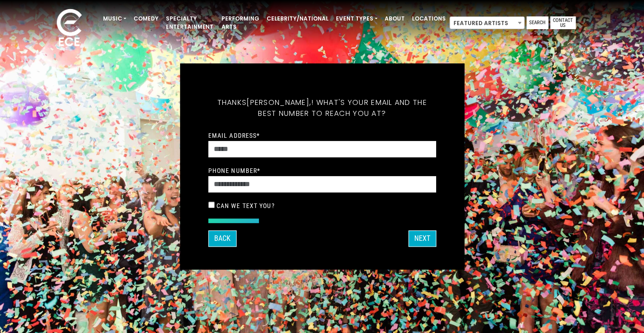 The height and width of the screenshot is (333, 644). What do you see at coordinates (114, 19) in the screenshot?
I see `a: Music` at bounding box center [114, 19].